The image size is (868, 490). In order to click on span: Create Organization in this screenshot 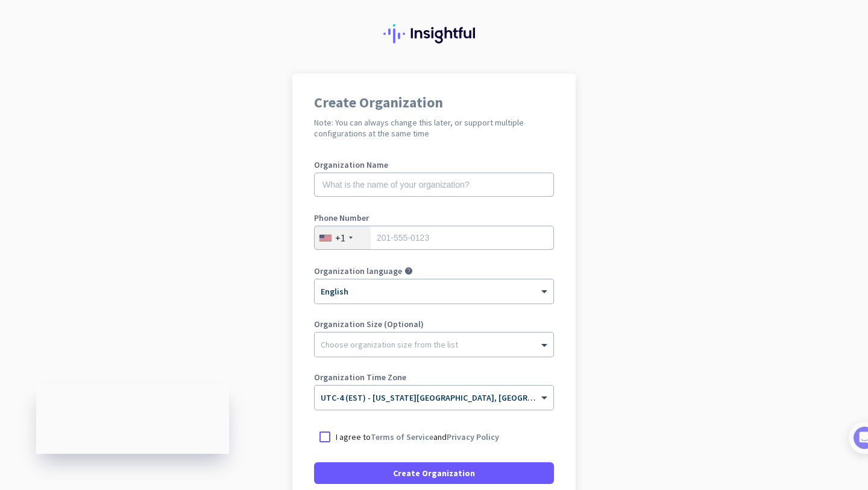, I will do `click(434, 473)`.